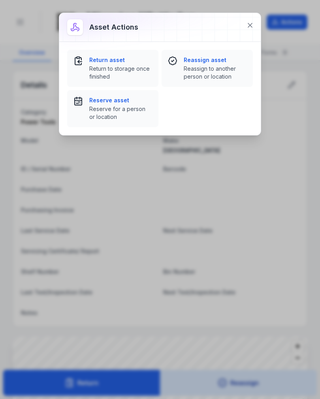  What do you see at coordinates (120, 113) in the screenshot?
I see `span: Reserve for a person or location` at bounding box center [120, 113].